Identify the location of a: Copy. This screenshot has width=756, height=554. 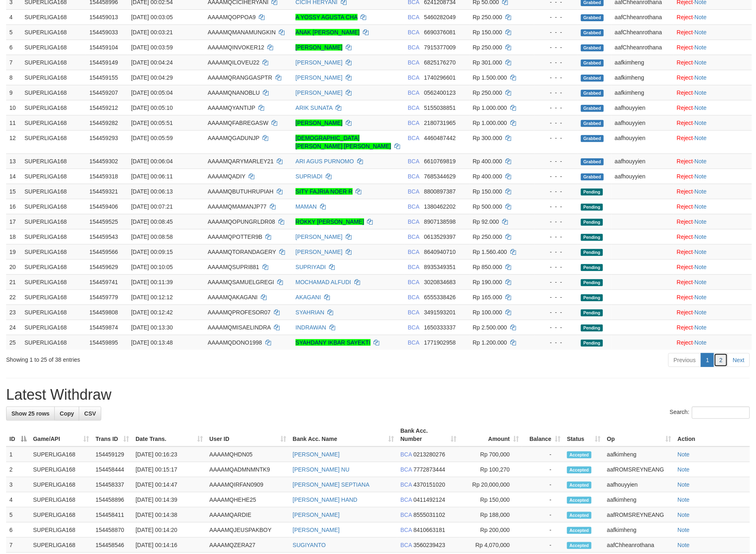
(66, 414).